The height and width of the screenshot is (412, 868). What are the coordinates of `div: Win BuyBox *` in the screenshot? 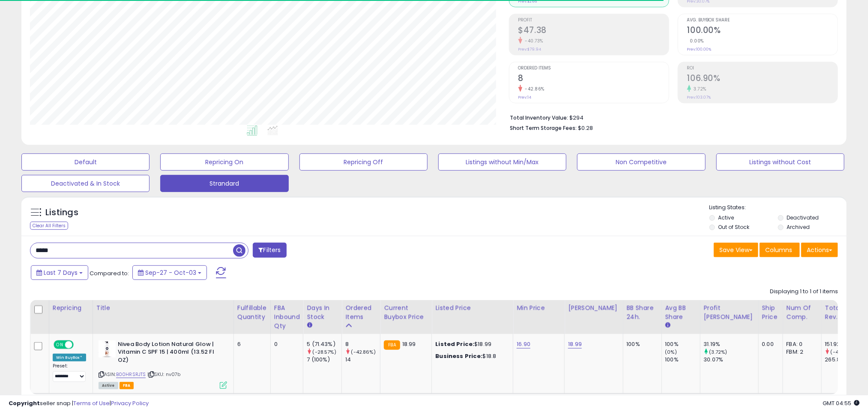 It's located at (69, 358).